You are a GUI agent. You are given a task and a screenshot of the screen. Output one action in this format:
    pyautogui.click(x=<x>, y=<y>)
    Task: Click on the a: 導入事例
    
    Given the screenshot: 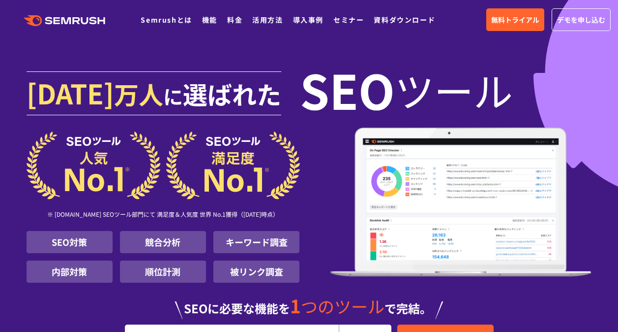 What is the action you would take?
    pyautogui.click(x=308, y=20)
    